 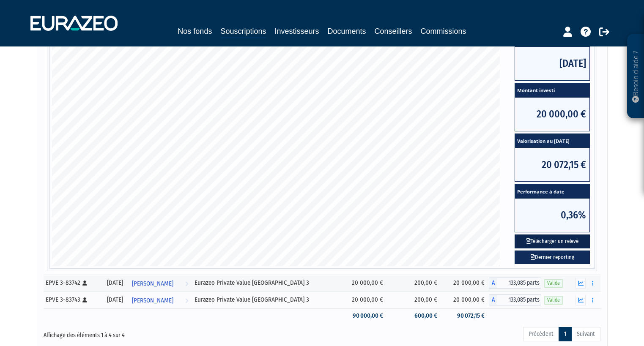 I want to click on div: Affichage des éléments 1 à 4 sur 4, so click(x=156, y=333).